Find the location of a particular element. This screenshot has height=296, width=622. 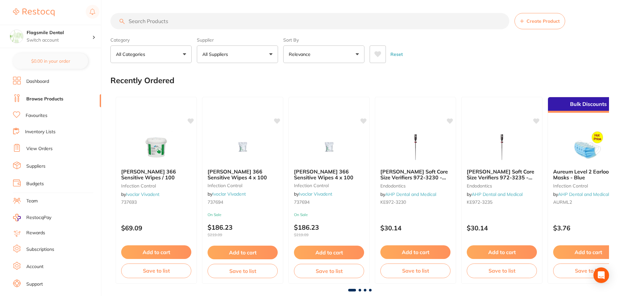

a: Team is located at coordinates (32, 201).